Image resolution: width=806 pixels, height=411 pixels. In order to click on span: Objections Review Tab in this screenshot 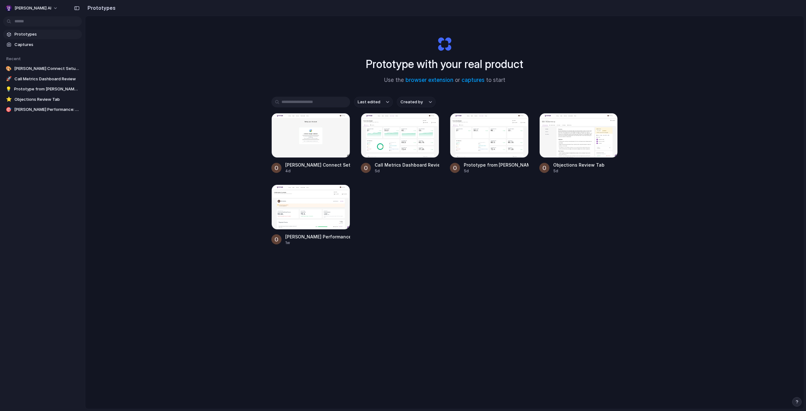, I will do `click(47, 100)`.